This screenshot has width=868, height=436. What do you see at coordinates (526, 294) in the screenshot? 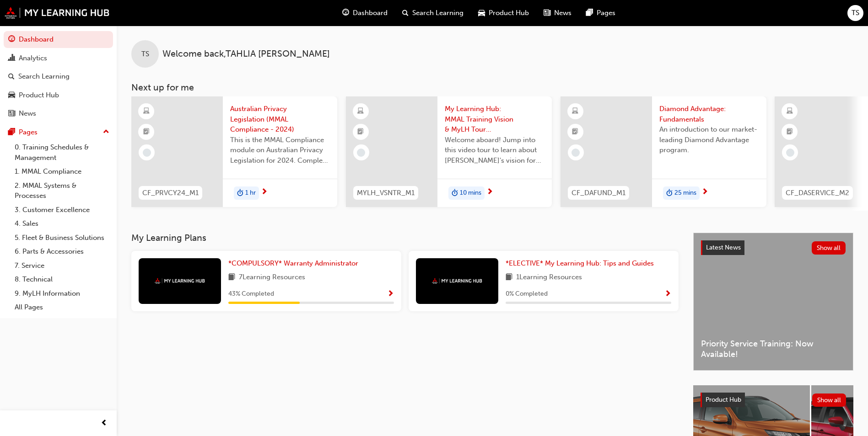
I see `span: 0 % Completed` at bounding box center [526, 294].